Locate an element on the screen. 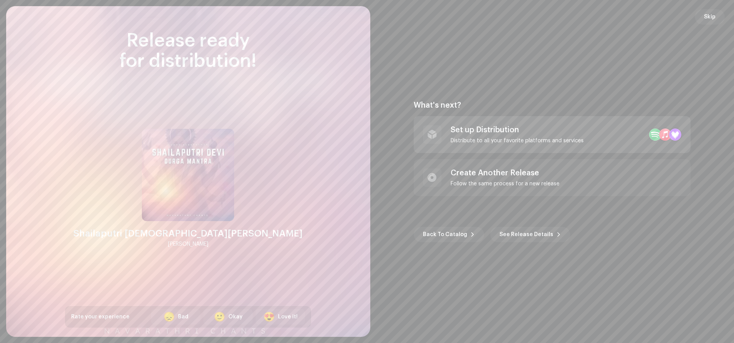  div: Distribute to all your favorite platforms and services is located at coordinates (517, 141).